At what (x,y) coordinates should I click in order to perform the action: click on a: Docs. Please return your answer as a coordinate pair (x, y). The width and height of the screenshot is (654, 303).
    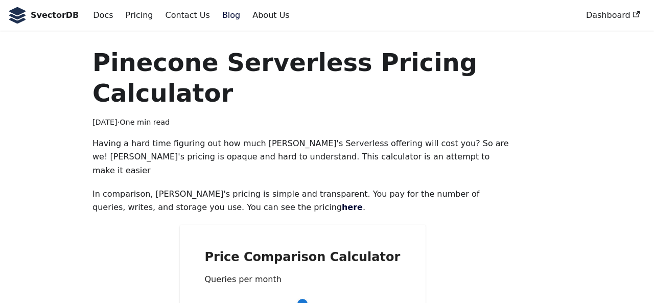
    Looking at the image, I should click on (103, 15).